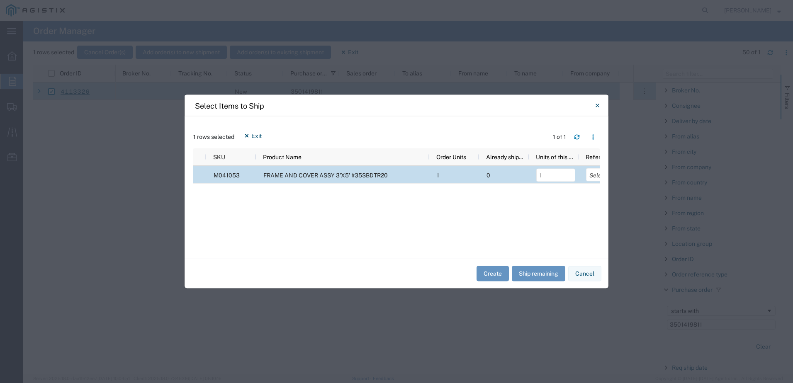 This screenshot has height=383, width=793. What do you see at coordinates (219, 157) in the screenshot?
I see `span: SKU` at bounding box center [219, 157].